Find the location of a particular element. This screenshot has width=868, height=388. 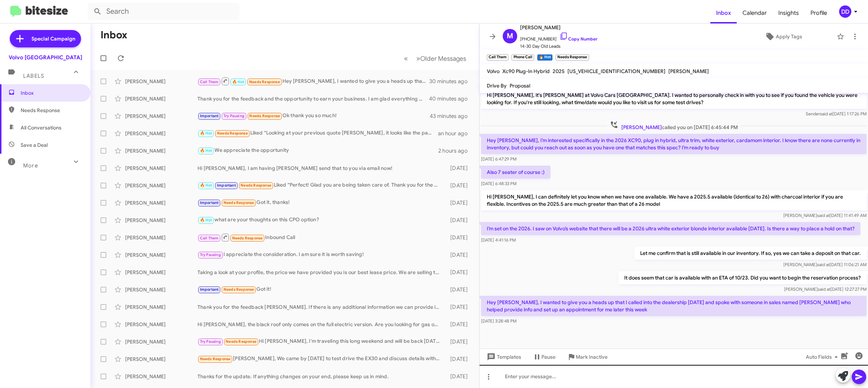

p: It does seem that car is available with an ETA of 10/23. Did you want to begin the reservation pr... is located at coordinates (743, 278).